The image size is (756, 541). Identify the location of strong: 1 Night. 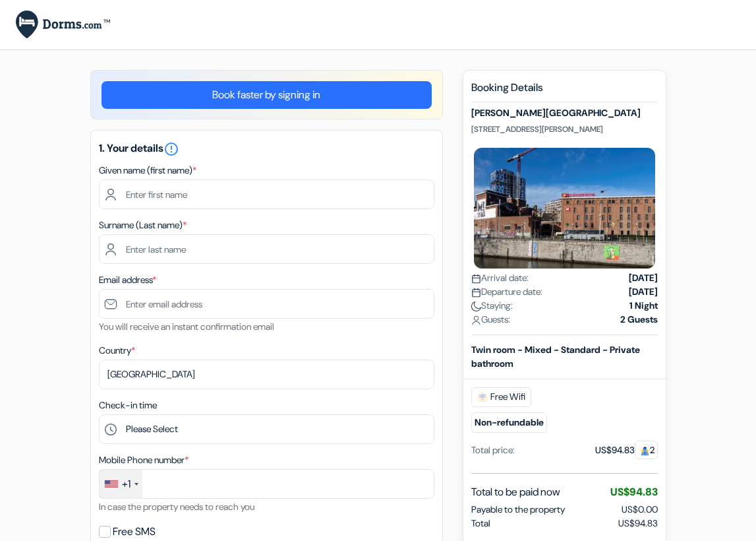
(643, 306).